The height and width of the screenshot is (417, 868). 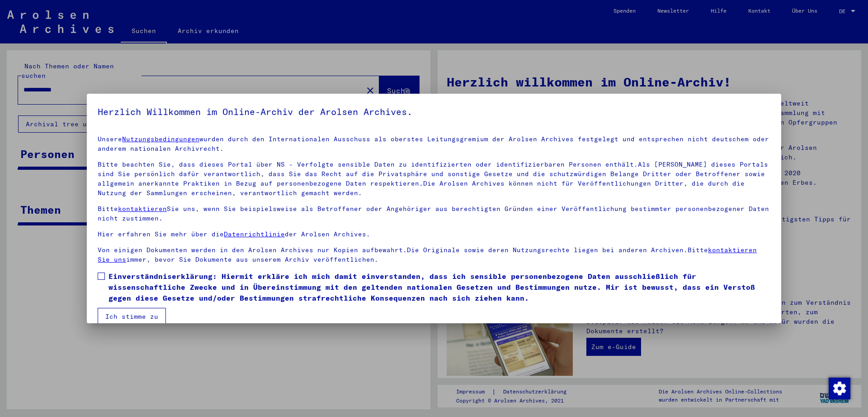 I want to click on p: Von einigen Dokumenten werden in den Arolsen Archives nur Kopien aufbewahrt.Die Originale sowie d..., so click(x=434, y=255).